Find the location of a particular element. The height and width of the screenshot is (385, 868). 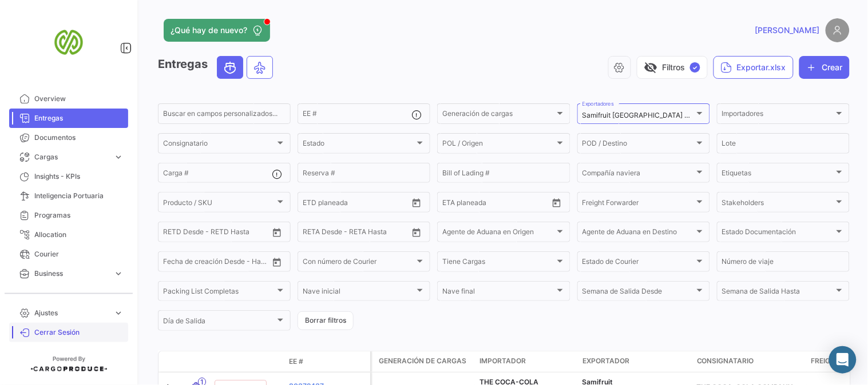

button: Borrar filtros is located at coordinates (325, 320).